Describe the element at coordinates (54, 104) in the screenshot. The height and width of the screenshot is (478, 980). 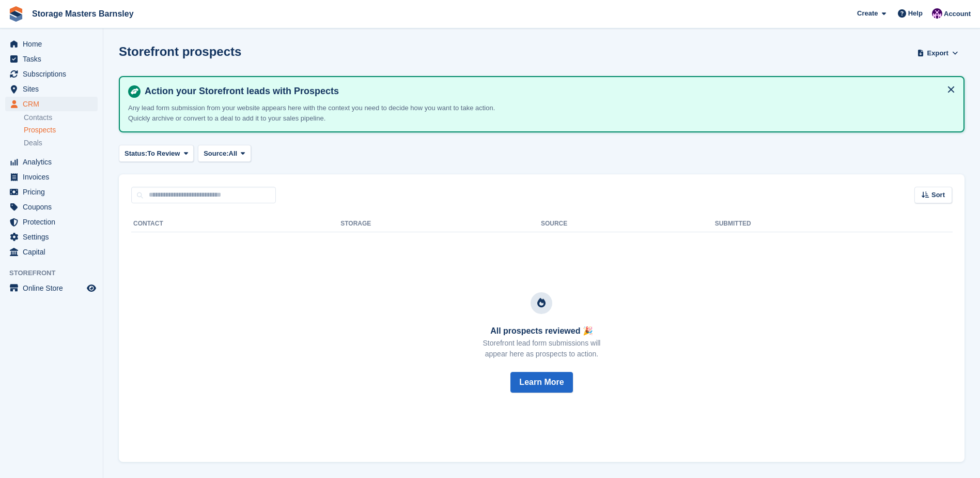
I see `span: CRM` at that location.